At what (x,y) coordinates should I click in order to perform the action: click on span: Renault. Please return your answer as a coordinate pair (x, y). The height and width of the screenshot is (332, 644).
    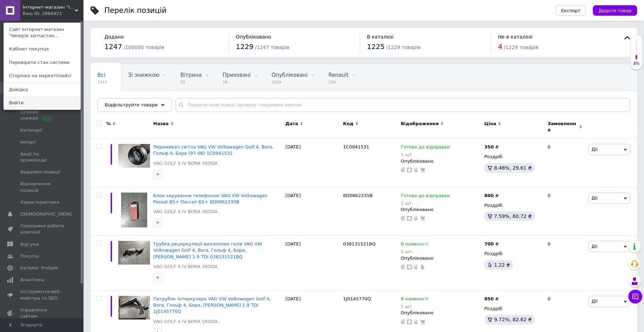
    Looking at the image, I should click on (338, 75).